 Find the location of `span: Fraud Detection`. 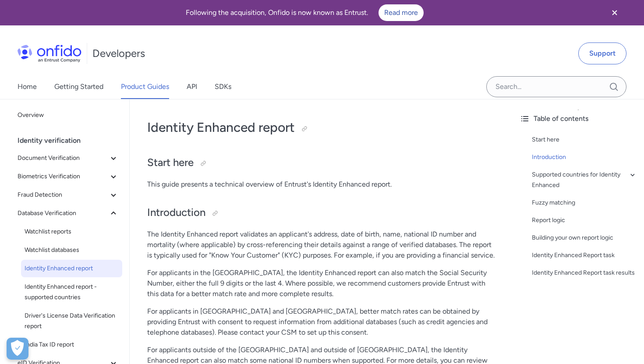

span: Fraud Detection is located at coordinates (63, 195).